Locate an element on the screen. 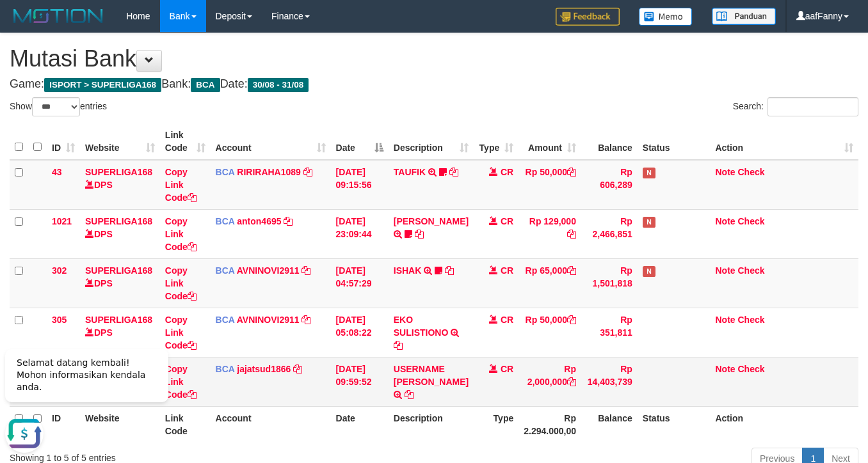 The width and height of the screenshot is (868, 463). th: Action: activate to sort column ascending is located at coordinates (784, 142).